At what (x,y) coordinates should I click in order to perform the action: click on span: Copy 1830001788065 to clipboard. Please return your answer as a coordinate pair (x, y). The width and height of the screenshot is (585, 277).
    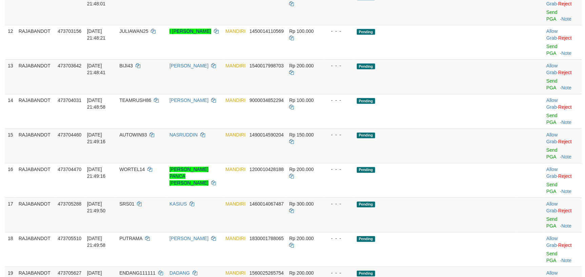
    Looking at the image, I should click on (267, 239).